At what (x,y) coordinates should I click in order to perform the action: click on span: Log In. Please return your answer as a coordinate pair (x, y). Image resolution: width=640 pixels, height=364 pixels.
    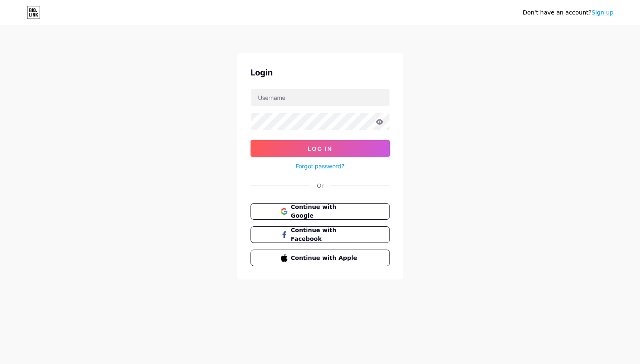
    Looking at the image, I should click on (320, 148).